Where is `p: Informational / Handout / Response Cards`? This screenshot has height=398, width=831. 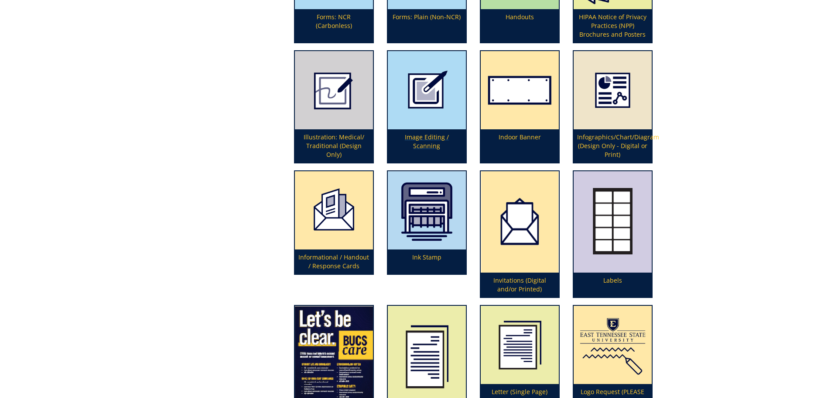 p: Informational / Handout / Response Cards is located at coordinates (334, 261).